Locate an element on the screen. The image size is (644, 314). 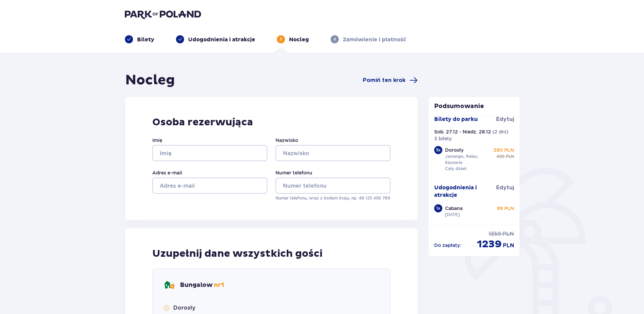
span: Pomiń ten krok is located at coordinates (384, 80).